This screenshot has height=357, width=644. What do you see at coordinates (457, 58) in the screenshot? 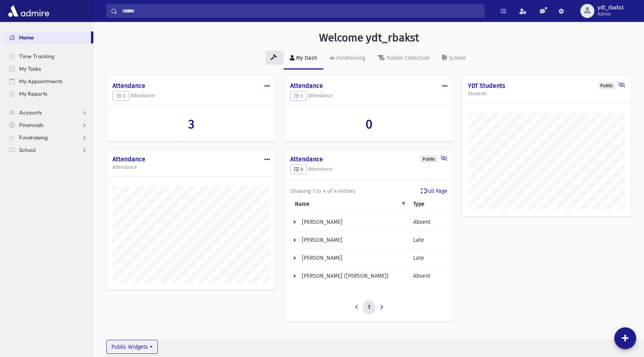
I see `div: School` at bounding box center [457, 58].